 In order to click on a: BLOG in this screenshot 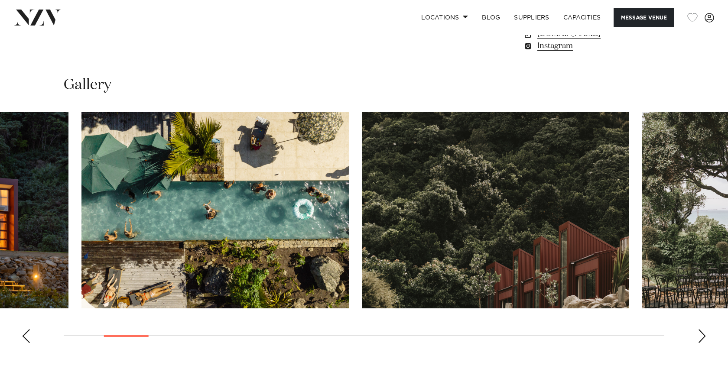, I will do `click(491, 17)`.